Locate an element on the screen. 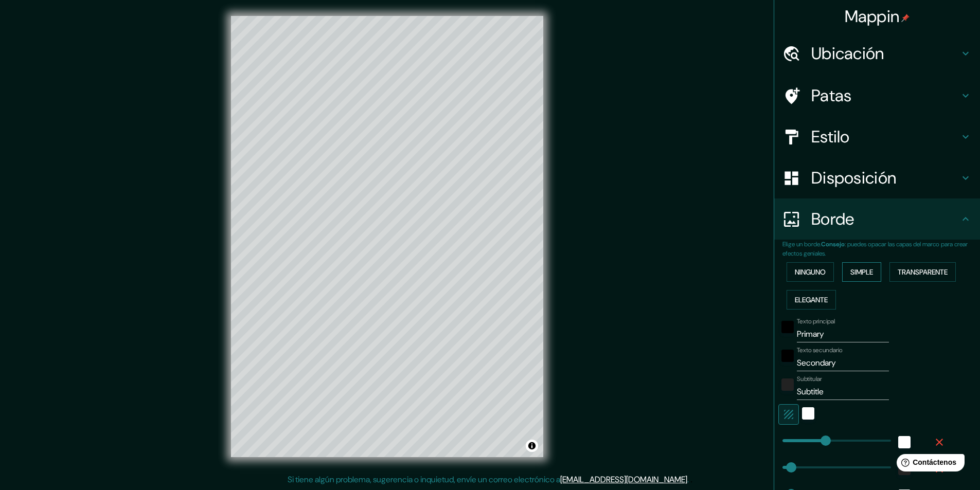 This screenshot has width=980, height=490. button: Transparente is located at coordinates (922, 272).